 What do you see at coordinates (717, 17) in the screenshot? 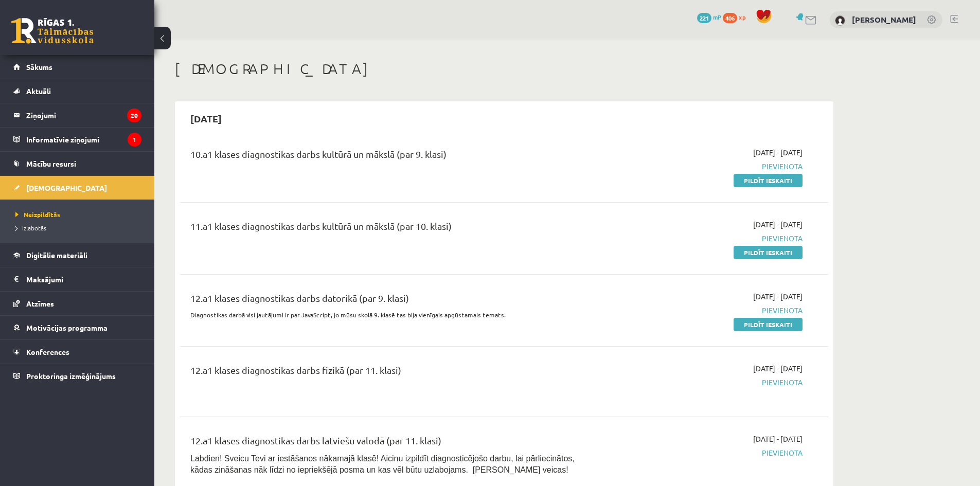
I see `span: mP` at bounding box center [717, 17].